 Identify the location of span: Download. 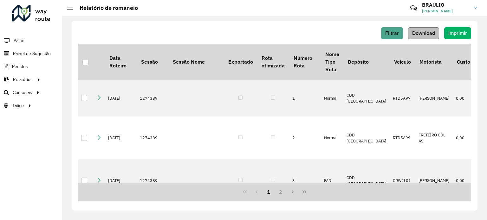
(424, 33).